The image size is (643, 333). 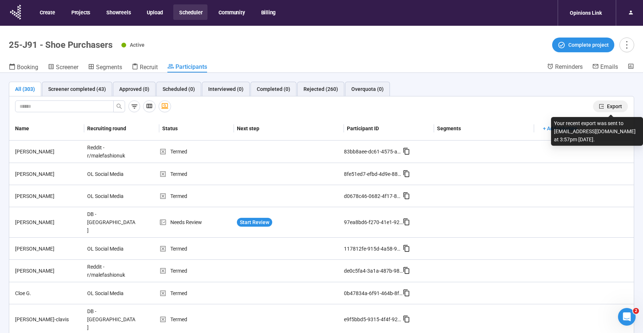 I want to click on div: 117812fe-915d-4a58-90e6-28f3f900a593, so click(x=374, y=249).